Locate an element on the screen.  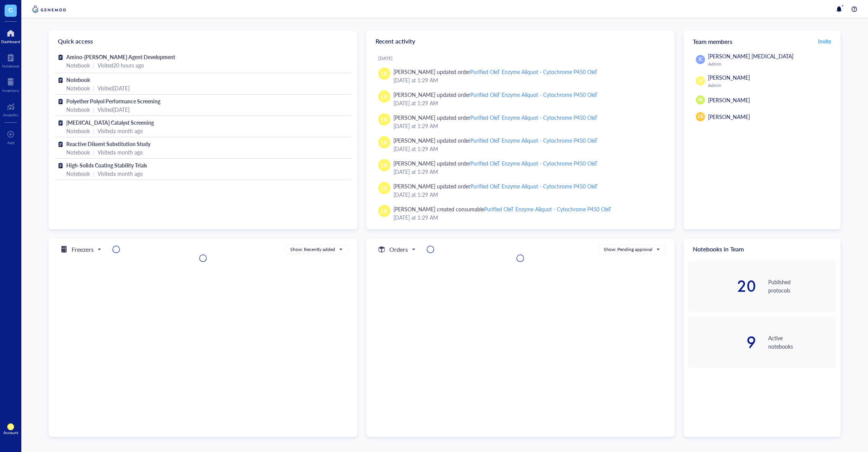
span: Reactive Diluent Substitution Study is located at coordinates (108, 143).